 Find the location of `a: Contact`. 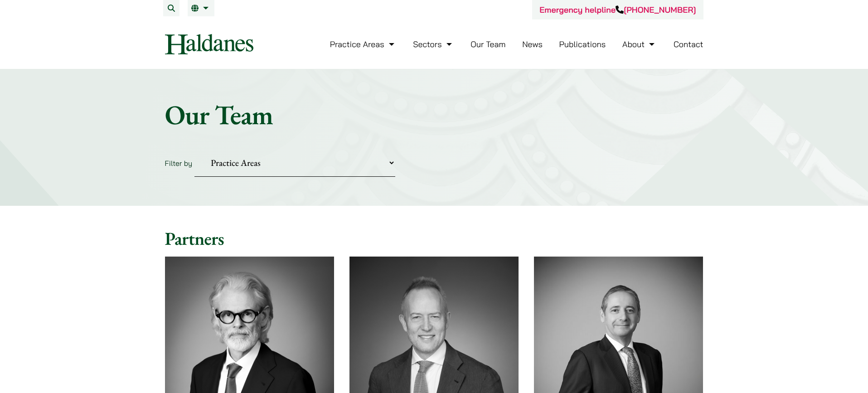

a: Contact is located at coordinates (688, 44).